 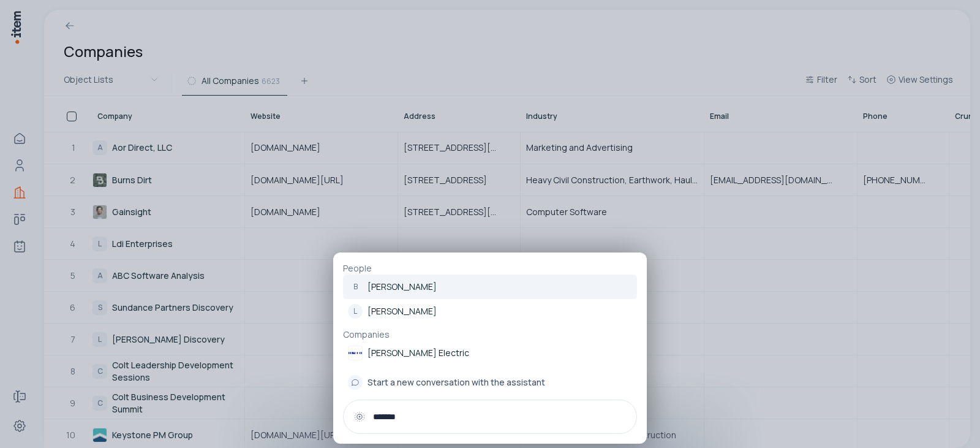 What do you see at coordinates (355, 353) in the screenshot?
I see `img: Fureigh Electric` at bounding box center [355, 353].